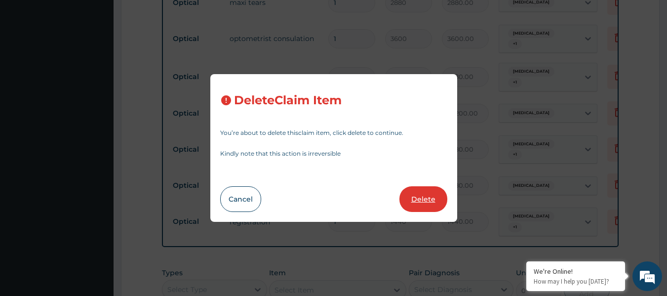 This screenshot has height=296, width=667. Describe the element at coordinates (334, 153) in the screenshot. I see `p: Kindly note that this action is irreversible` at that location.